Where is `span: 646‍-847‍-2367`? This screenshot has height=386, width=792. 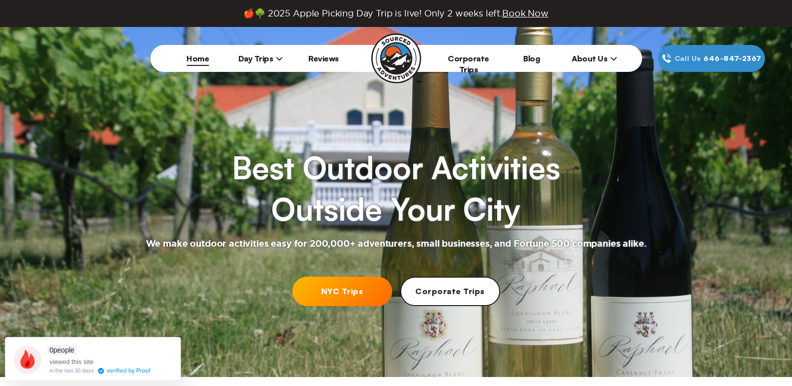
span: 646‍-847‍-2367 is located at coordinates (732, 58).